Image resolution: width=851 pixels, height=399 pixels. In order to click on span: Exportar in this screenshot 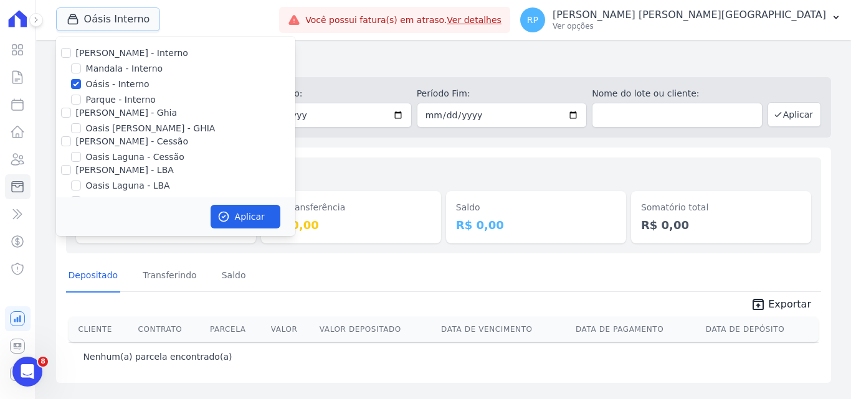, I will do `click(789, 305)`.